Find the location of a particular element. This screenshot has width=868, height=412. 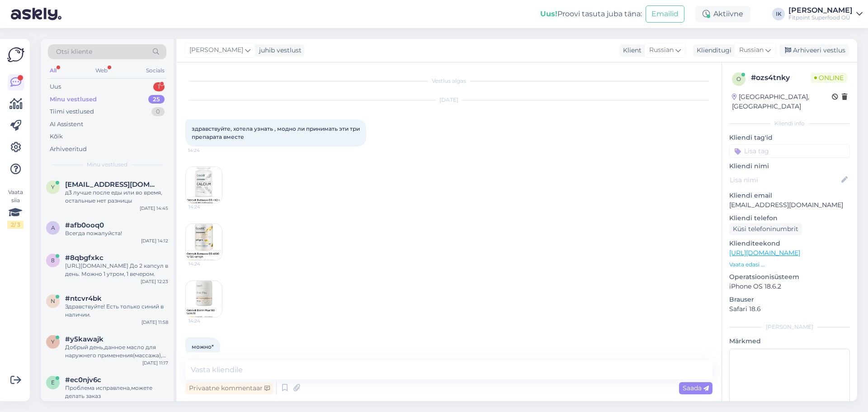

div: Web is located at coordinates (101, 71).